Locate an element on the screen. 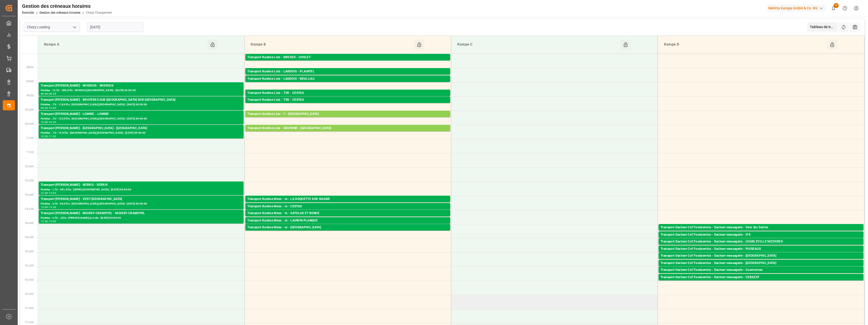 Image resolution: width=868 pixels, height=325 pixels. div: Rampe B is located at coordinates (331, 45).